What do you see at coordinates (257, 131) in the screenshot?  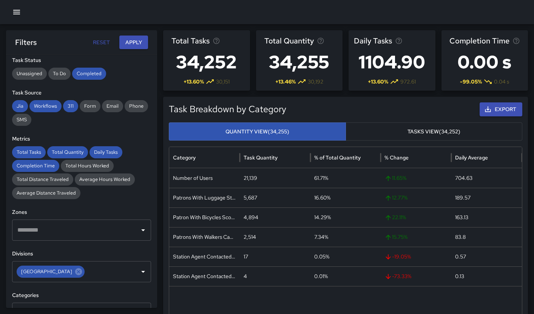 I see `button: Quantity View(34,255)` at bounding box center [257, 131].